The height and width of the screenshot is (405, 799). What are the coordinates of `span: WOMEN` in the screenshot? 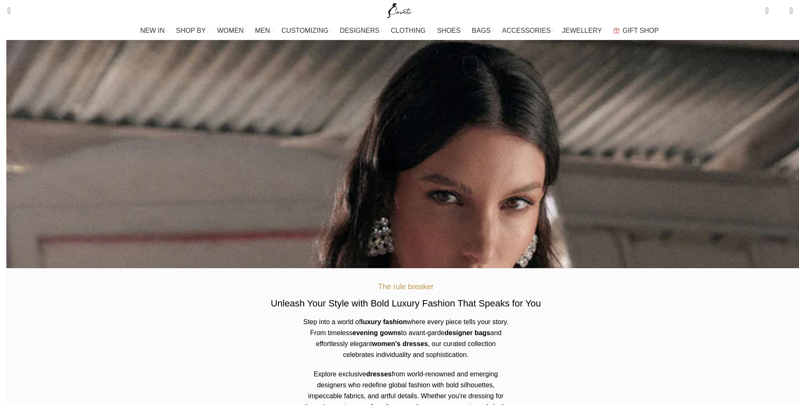 It's located at (230, 30).